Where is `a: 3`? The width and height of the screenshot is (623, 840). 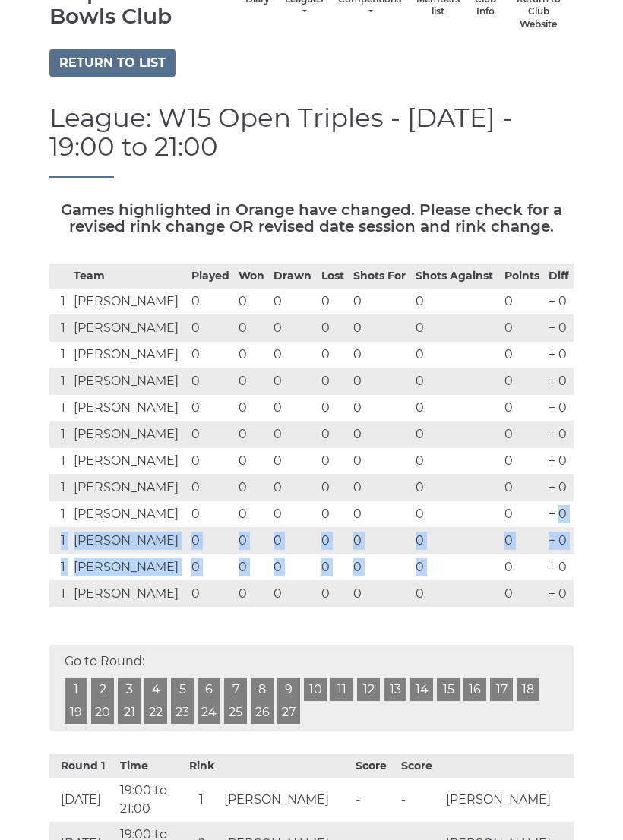
a: 3 is located at coordinates (129, 689).